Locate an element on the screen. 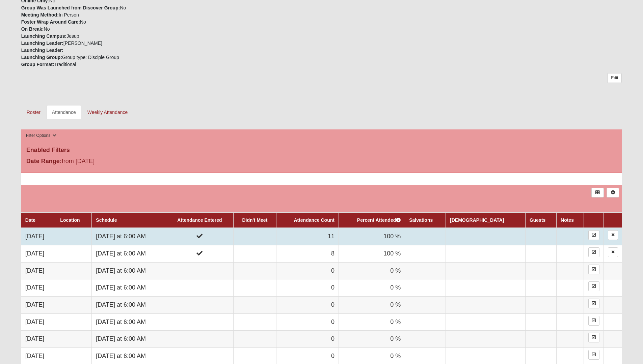  strong: Launching Campus: is located at coordinates (44, 36).